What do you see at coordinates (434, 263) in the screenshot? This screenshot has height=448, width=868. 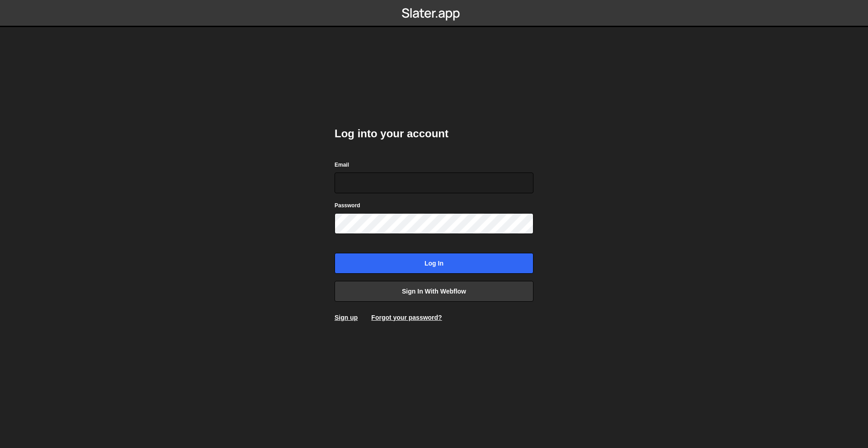 I see `input: Log in` at bounding box center [434, 263].